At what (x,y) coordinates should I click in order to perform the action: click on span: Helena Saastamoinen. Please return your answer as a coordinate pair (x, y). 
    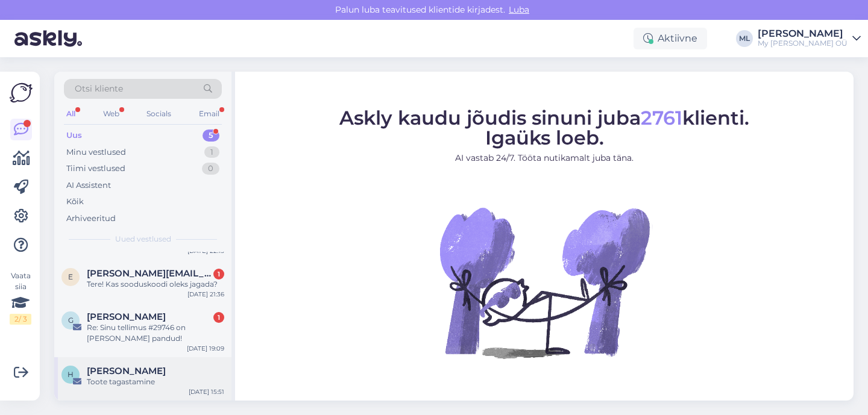
    Looking at the image, I should click on (126, 371).